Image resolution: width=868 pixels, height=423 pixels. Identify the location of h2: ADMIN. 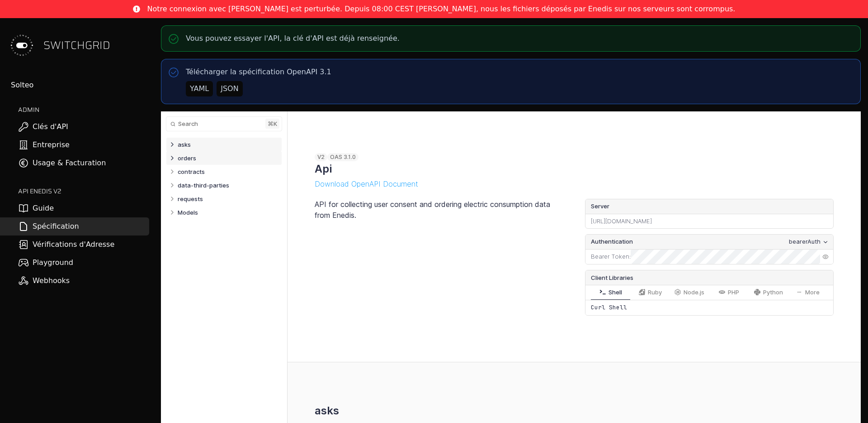
(84, 110).